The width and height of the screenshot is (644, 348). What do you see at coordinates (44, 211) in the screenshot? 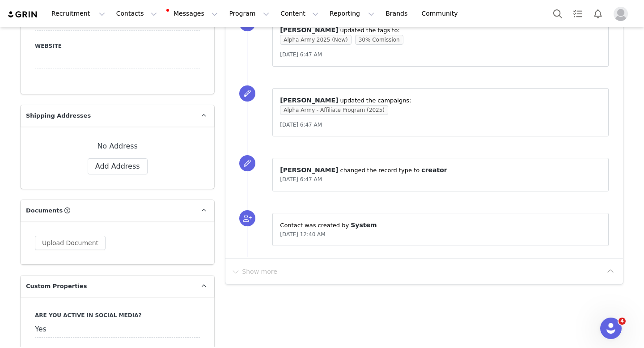
I see `span: Documents` at bounding box center [44, 211].